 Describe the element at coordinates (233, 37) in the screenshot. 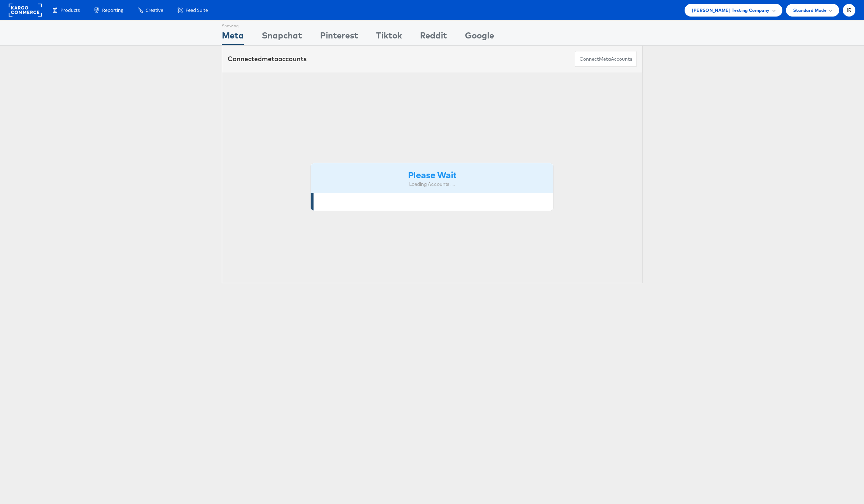

I see `div: Meta` at that location.